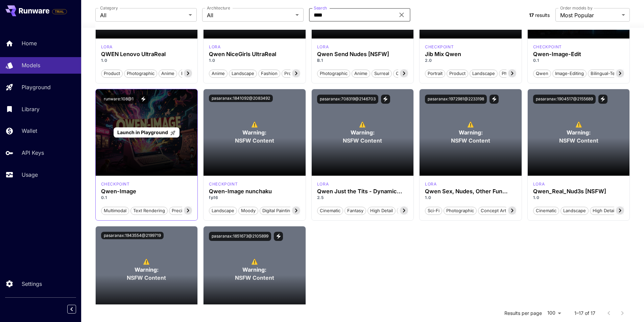 This screenshot has height=322, width=644. Describe the element at coordinates (255, 54) in the screenshot. I see `div: Qwen NiceGirls UltraReal` at that location.